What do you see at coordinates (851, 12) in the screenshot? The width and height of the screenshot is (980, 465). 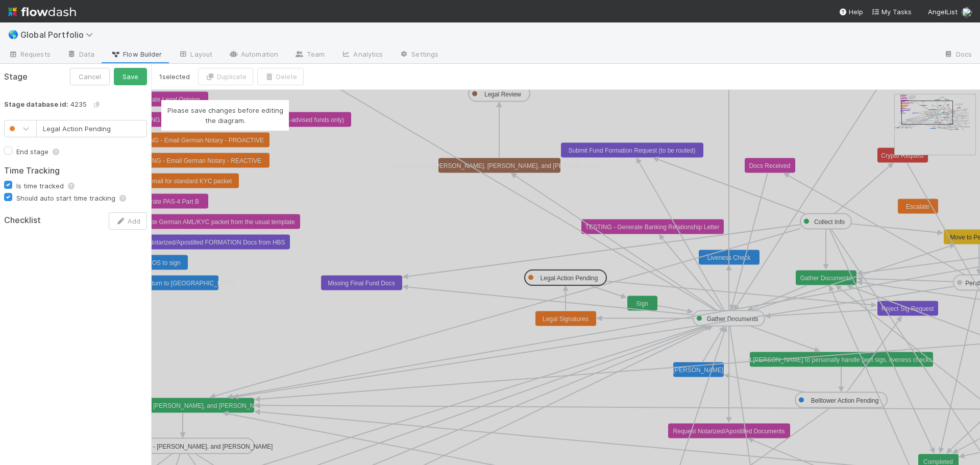 I see `div: Help` at bounding box center [851, 12].